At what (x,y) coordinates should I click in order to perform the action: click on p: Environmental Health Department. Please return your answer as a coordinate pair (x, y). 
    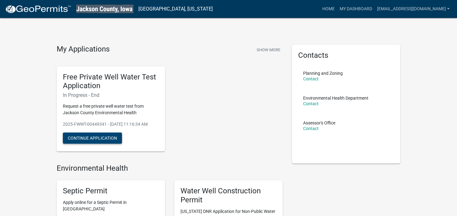
    Looking at the image, I should click on (336, 98).